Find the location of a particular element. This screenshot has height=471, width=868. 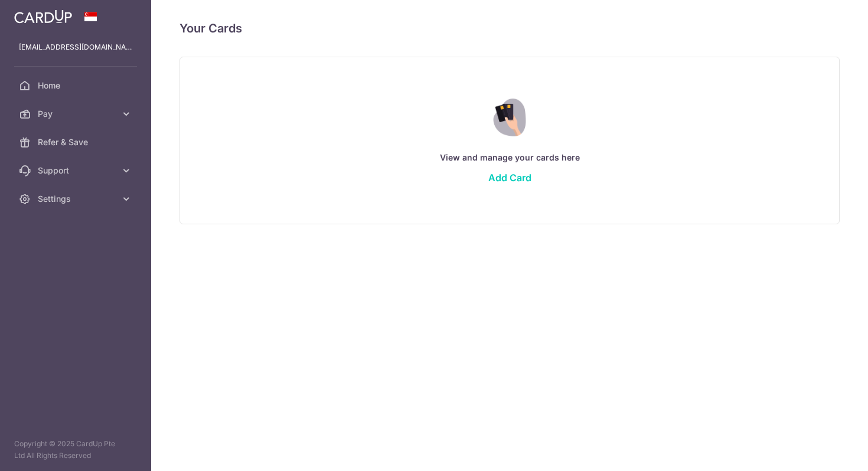

span: Support is located at coordinates (77, 171).